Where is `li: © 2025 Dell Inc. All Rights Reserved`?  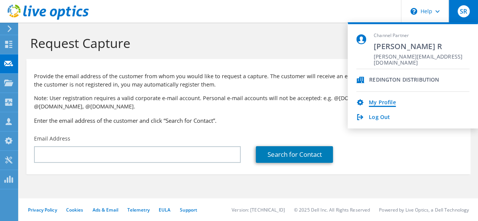 li: © 2025 Dell Inc. All Rights Reserved is located at coordinates (332, 210).